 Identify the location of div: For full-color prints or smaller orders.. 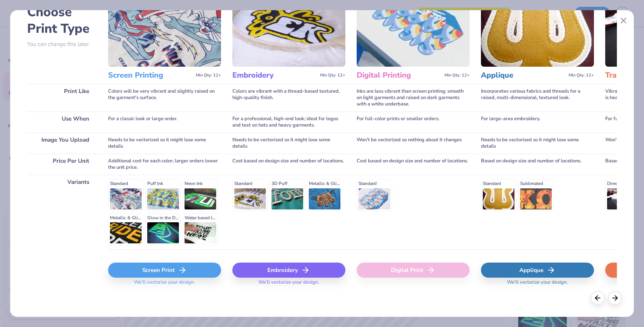
(413, 122).